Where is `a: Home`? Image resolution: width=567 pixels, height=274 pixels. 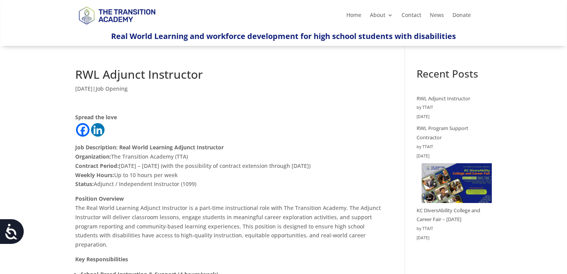
a: Home is located at coordinates (354, 17).